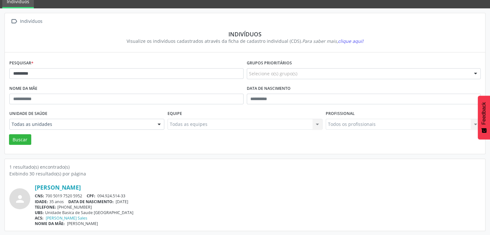 Image resolution: width=490 pixels, height=235 pixels. I want to click on label: Nome da mãe, so click(23, 89).